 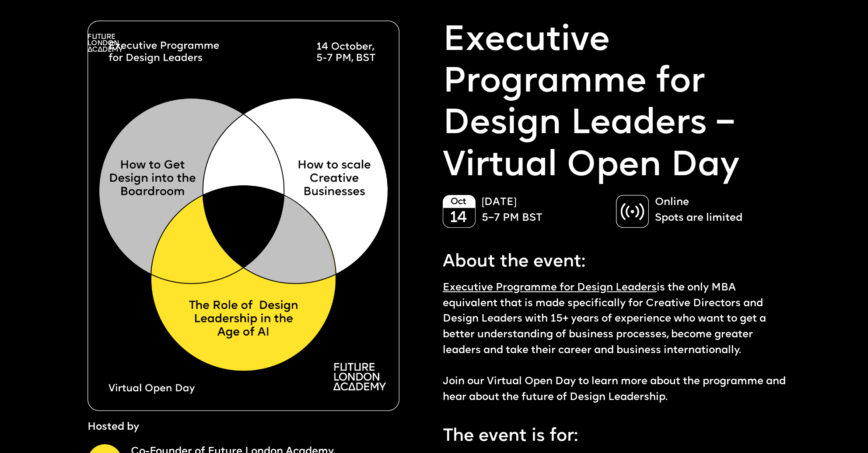 I want to click on p: About the event:, so click(x=616, y=259).